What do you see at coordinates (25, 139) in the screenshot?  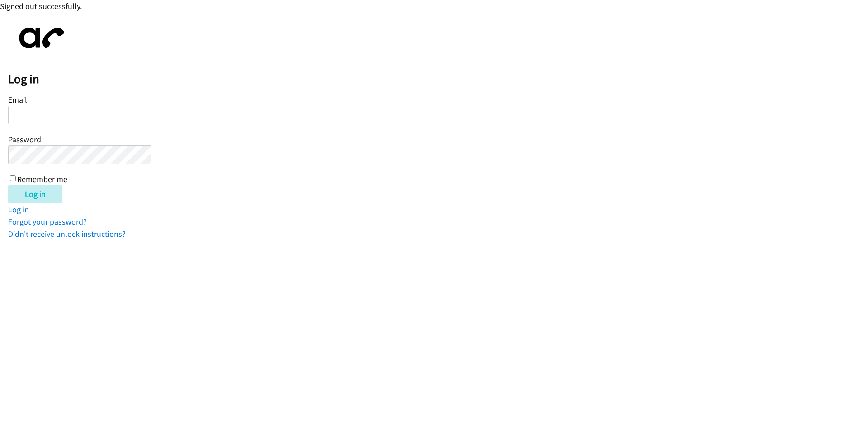 I see `label: Password` at bounding box center [25, 139].